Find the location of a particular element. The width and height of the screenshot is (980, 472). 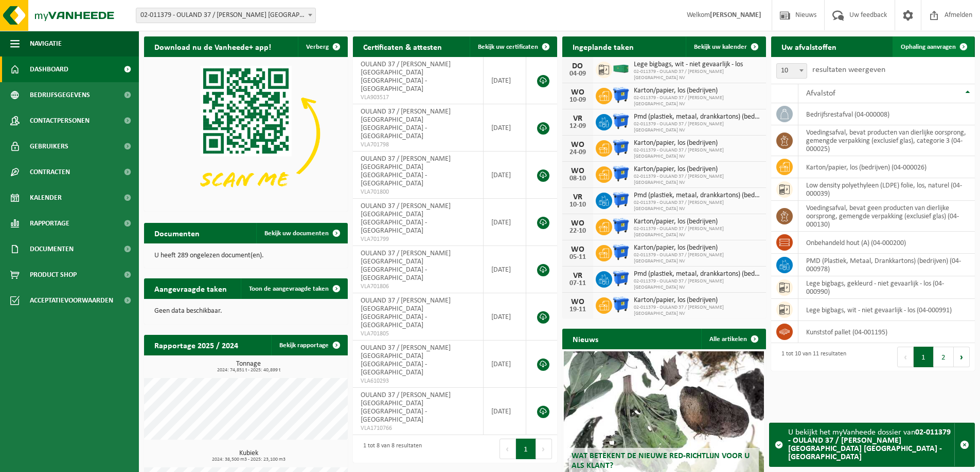

div: 24-09 is located at coordinates (578, 153).